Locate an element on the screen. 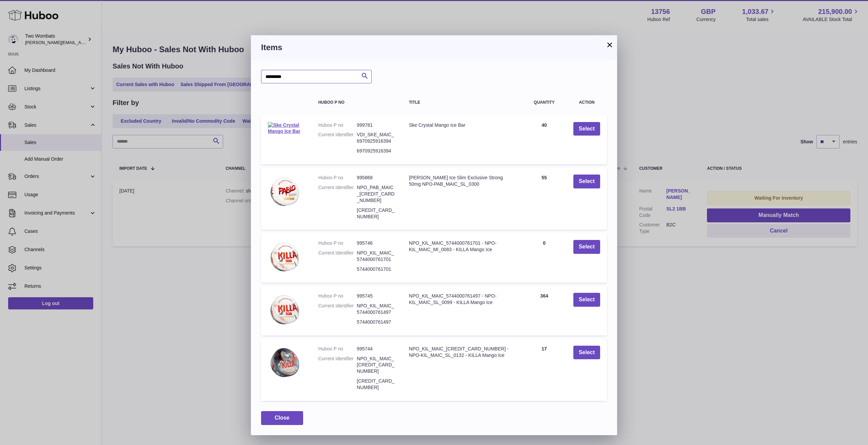  div: NPO_KIL_MAIC_5744000761701 - NPO-KIL_MAIC_MI_0083 - KILLA Mango Ice is located at coordinates (462, 246).